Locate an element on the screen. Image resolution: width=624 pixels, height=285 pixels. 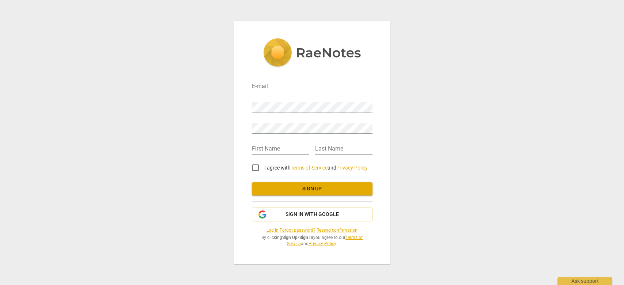
a: Log in is located at coordinates (272, 230).